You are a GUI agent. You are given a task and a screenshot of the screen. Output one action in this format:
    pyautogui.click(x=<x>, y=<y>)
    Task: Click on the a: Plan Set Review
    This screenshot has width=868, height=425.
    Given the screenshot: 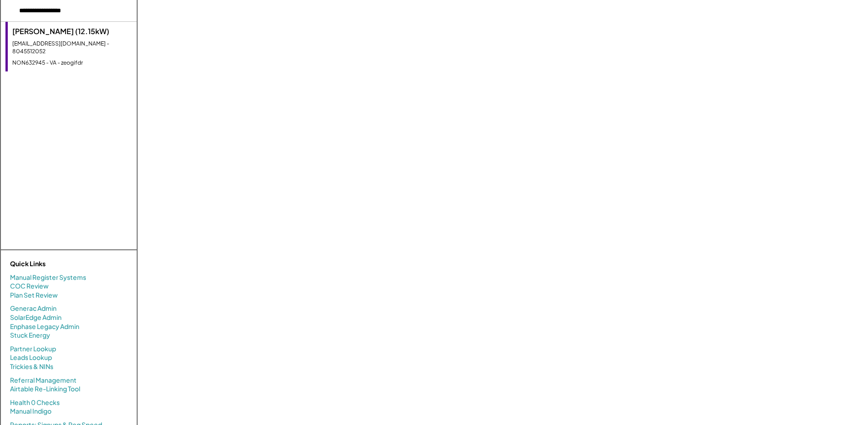 What is the action you would take?
    pyautogui.click(x=33, y=296)
    